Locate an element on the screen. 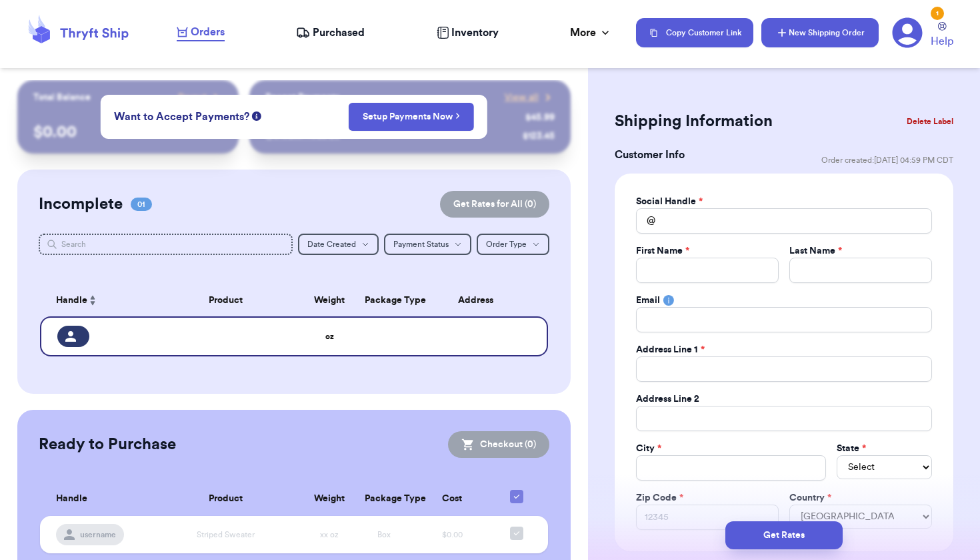 Image resolution: width=980 pixels, height=560 pixels. a: Payout is located at coordinates (200, 98).